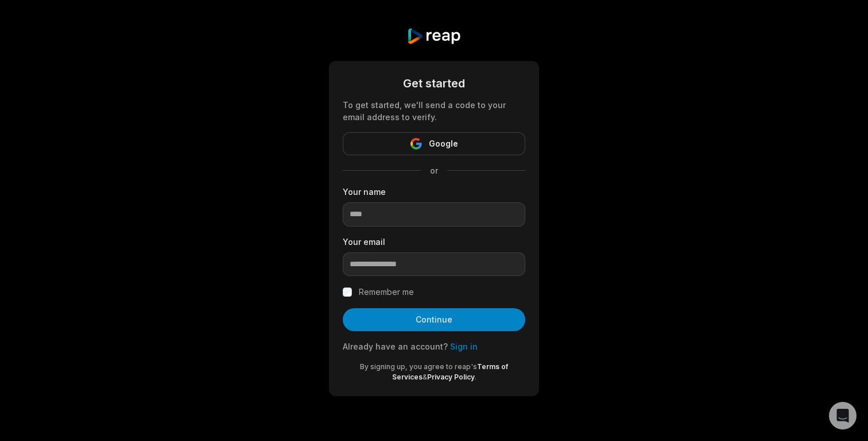 The width and height of the screenshot is (868, 441). Describe the element at coordinates (418, 366) in the screenshot. I see `span: By signing up, you agree to reap's` at that location.